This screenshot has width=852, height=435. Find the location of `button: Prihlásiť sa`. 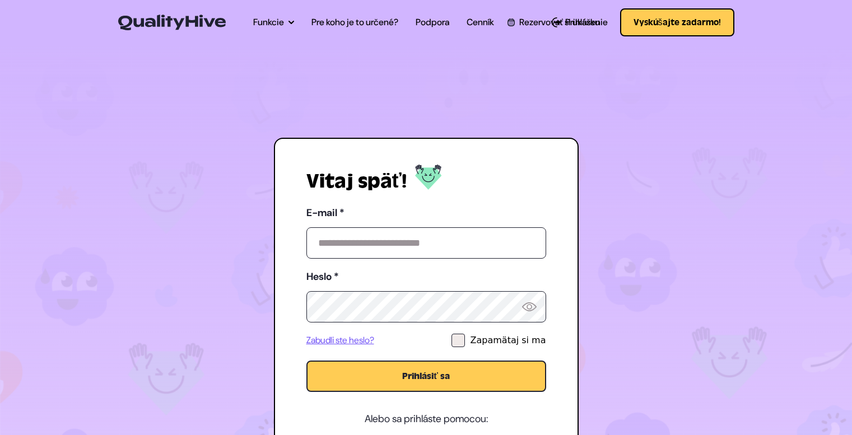

button: Prihlásiť sa is located at coordinates (426, 376).